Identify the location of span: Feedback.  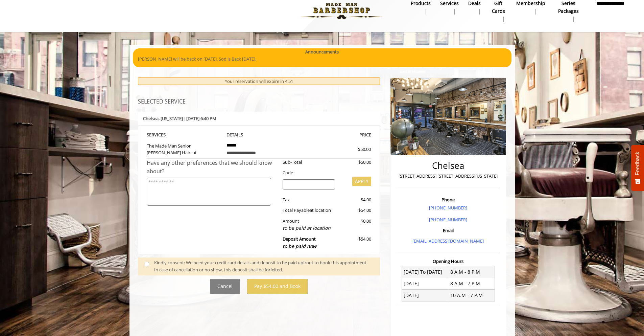
(638, 164).